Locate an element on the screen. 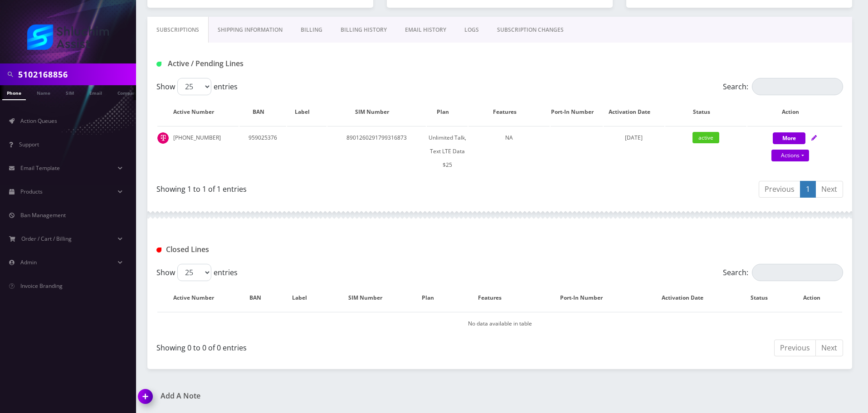 This screenshot has width=868, height=413. a: Add A Note is located at coordinates (316, 396).